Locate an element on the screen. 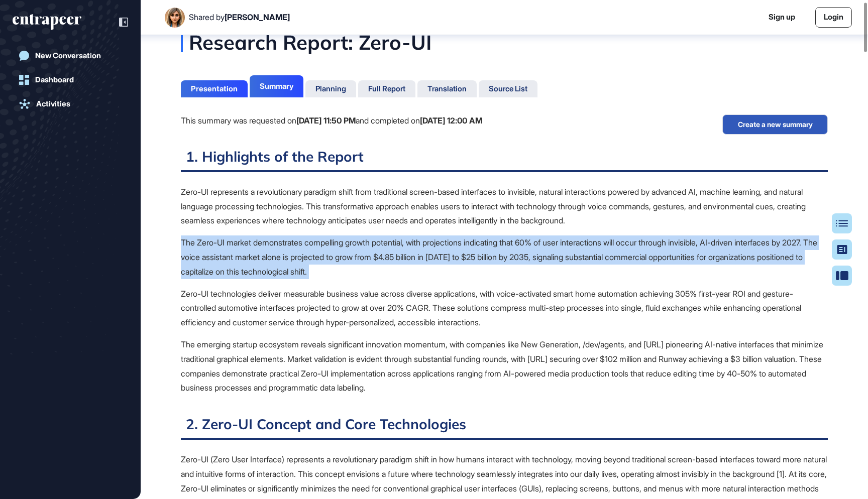 The height and width of the screenshot is (499, 868). div: New Conversation is located at coordinates (68, 56).